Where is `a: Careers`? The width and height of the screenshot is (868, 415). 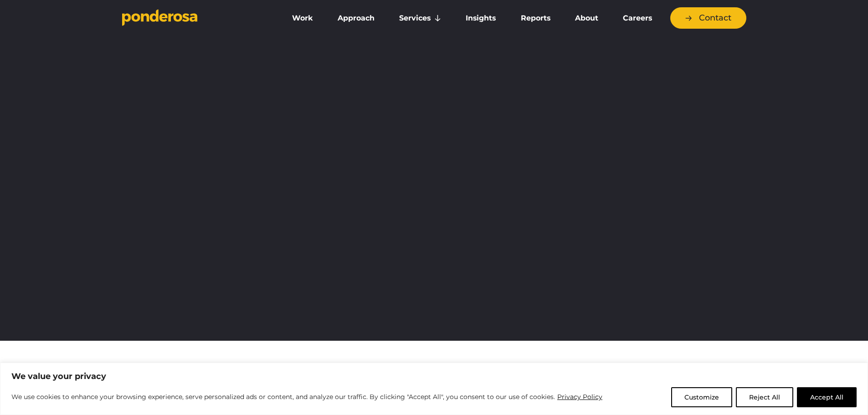
a: Careers is located at coordinates (637, 18).